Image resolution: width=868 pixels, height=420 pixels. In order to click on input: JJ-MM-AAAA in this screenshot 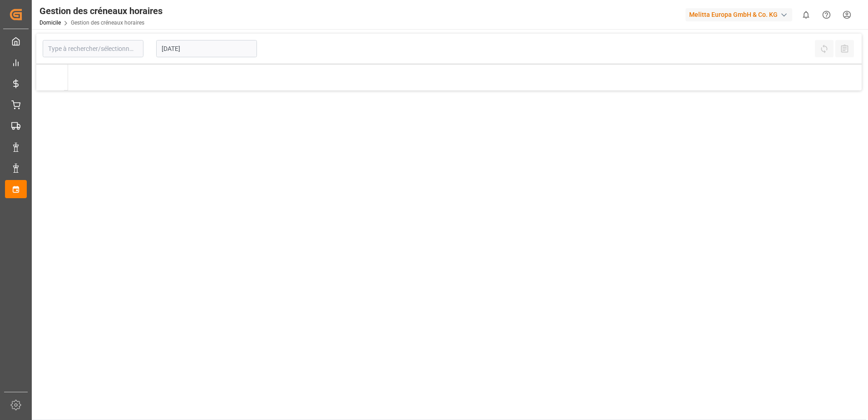, I will do `click(207, 49)`.